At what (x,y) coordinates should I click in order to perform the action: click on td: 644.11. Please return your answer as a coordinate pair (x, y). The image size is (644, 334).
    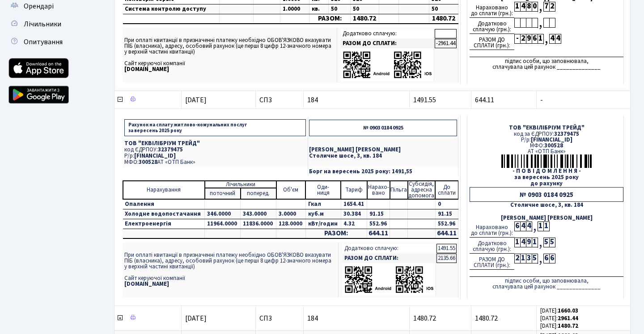
    Looking at the image, I should click on (379, 233).